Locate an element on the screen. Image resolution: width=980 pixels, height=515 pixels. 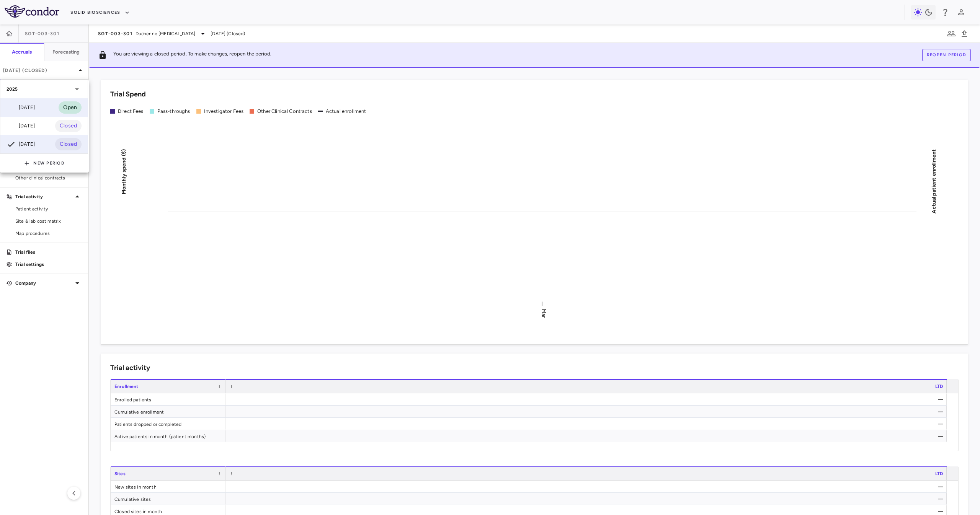
button: New Period is located at coordinates (45, 164).